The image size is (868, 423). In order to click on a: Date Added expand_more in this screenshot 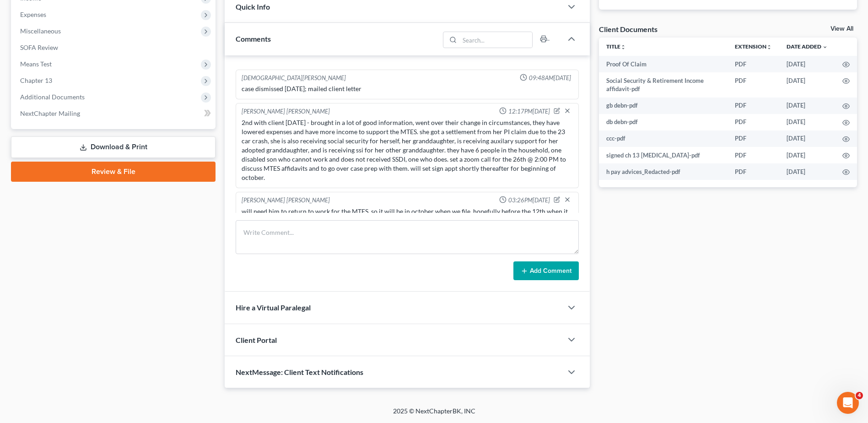, I will do `click(807, 46)`.